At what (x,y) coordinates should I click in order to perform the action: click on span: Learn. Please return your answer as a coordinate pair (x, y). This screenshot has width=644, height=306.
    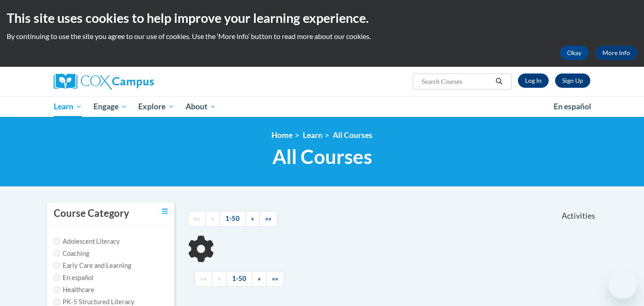
    Looking at the image, I should click on (67, 106).